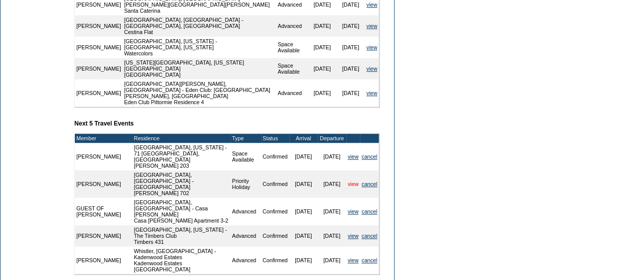 The image size is (644, 280). I want to click on td: Member, so click(102, 138).